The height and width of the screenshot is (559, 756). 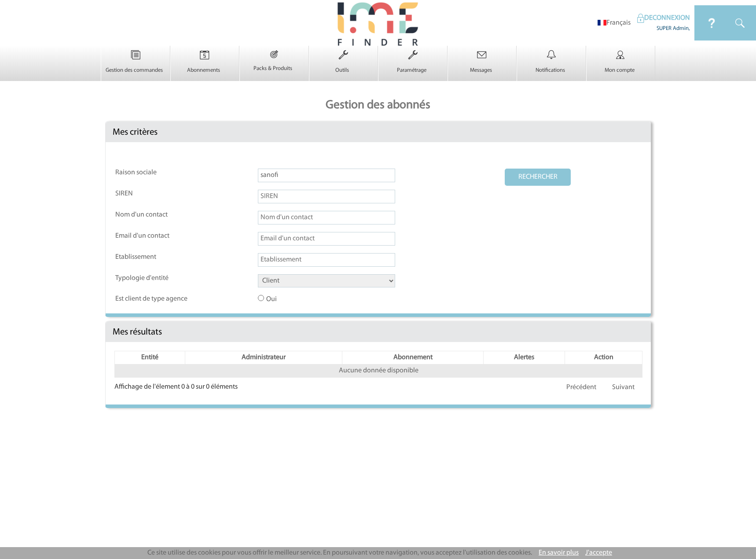 I want to click on a: Packs & Produits, so click(x=274, y=65).